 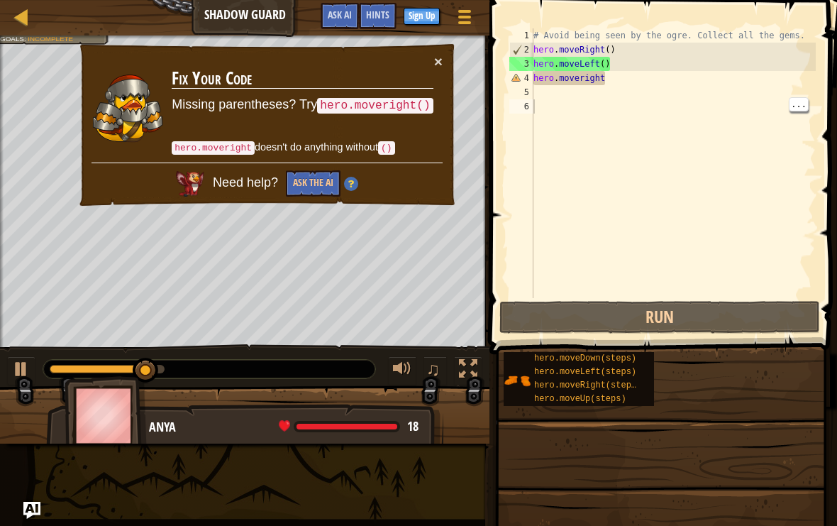 I want to click on span: Ask AI, so click(x=340, y=14).